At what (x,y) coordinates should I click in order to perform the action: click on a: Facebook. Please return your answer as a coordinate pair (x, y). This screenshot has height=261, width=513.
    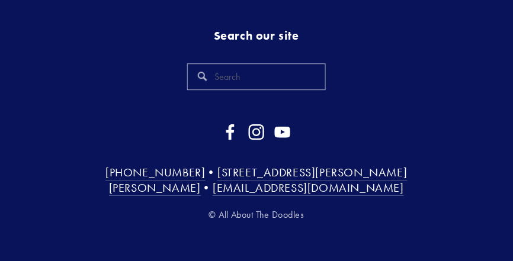
    Looking at the image, I should click on (231, 132).